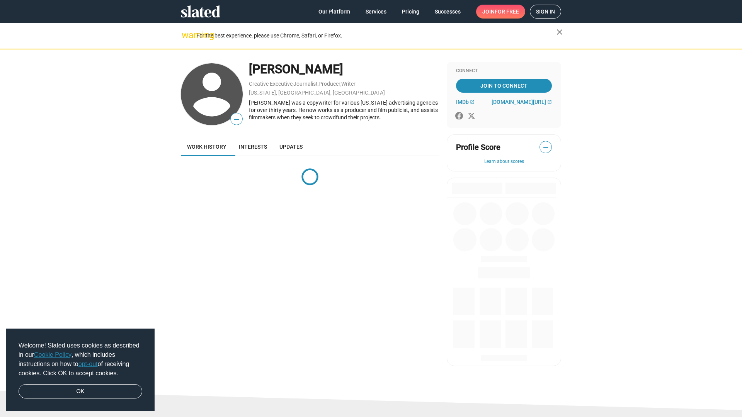 Image resolution: width=742 pixels, height=417 pixels. I want to click on span: IMDb, so click(462, 102).